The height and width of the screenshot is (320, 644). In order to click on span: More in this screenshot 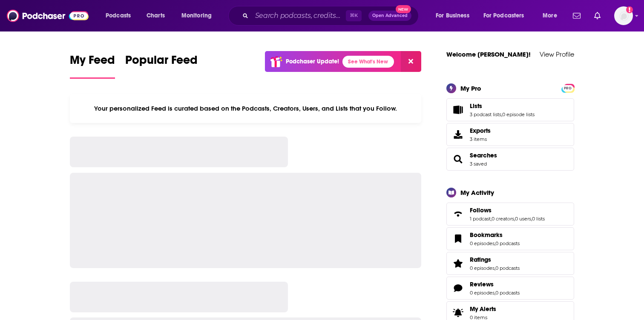, I will do `click(550, 16)`.